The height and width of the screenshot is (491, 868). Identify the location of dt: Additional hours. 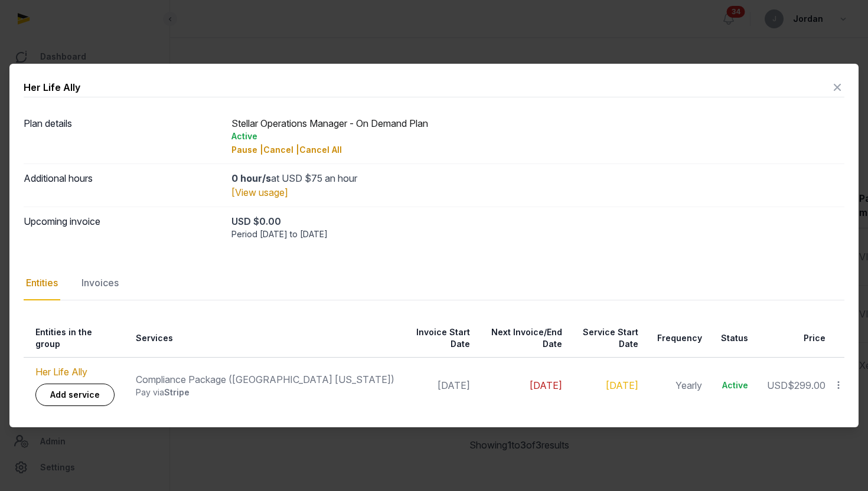
(123, 185).